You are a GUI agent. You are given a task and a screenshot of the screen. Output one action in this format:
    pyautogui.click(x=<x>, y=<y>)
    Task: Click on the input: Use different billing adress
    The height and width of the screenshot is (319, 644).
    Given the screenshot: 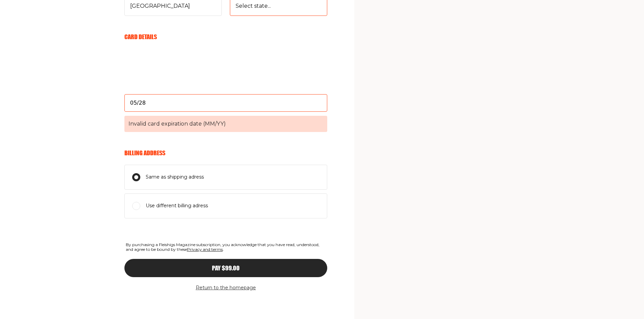 What is the action you would take?
    pyautogui.click(x=136, y=206)
    